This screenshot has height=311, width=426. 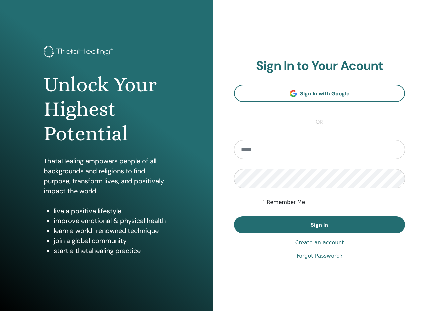 What do you see at coordinates (320, 93) in the screenshot?
I see `a: Sign In with Google` at bounding box center [320, 93].